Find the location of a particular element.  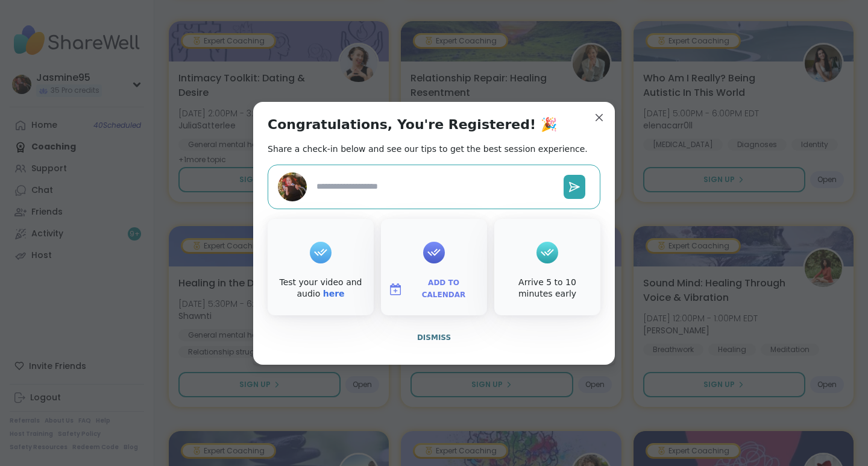

img: Jasmine95 is located at coordinates (292, 187).